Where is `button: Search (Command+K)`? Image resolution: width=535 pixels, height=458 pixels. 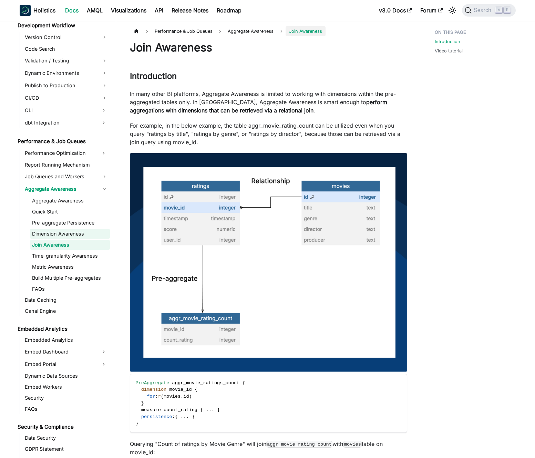 button: Search (Command+K) is located at coordinates (489, 10).